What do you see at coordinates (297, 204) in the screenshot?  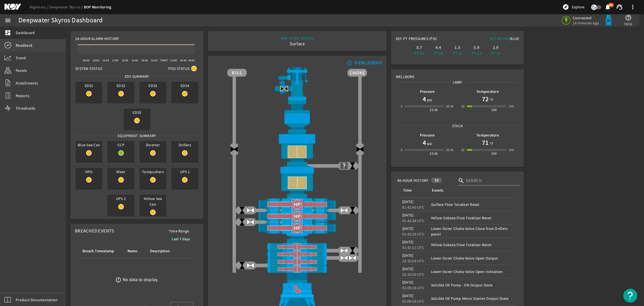 I see `img: ShearRamHPClose.png` at bounding box center [297, 204].